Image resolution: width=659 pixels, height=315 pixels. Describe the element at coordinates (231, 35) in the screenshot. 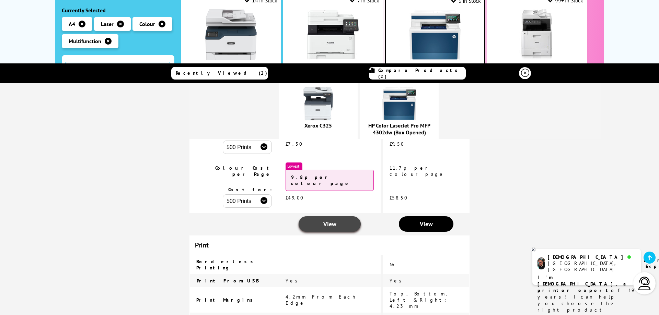

I see `img: Xerox C235` at that location.